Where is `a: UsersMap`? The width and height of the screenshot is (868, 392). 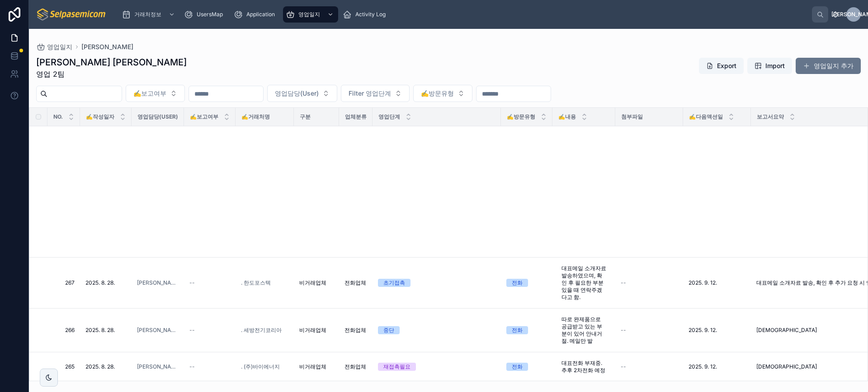 a: UsersMap is located at coordinates (205, 15).